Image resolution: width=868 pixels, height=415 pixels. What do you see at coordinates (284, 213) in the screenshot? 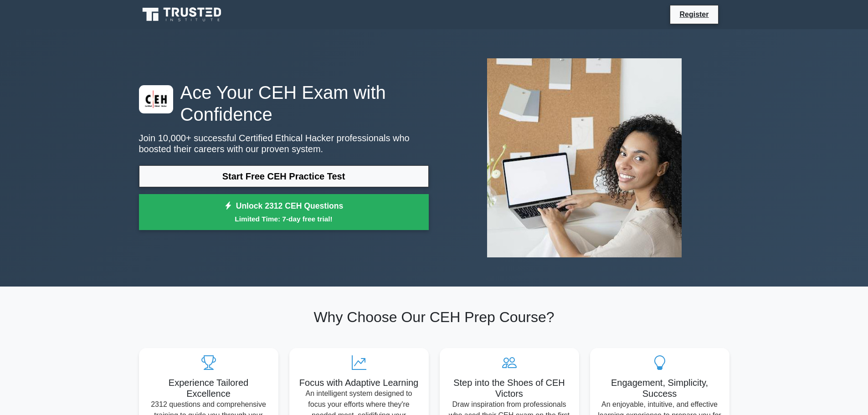
I see `a: Unlock 2312 CEH QuestionsLimited Time: 7-day free trial!` at bounding box center [284, 213].